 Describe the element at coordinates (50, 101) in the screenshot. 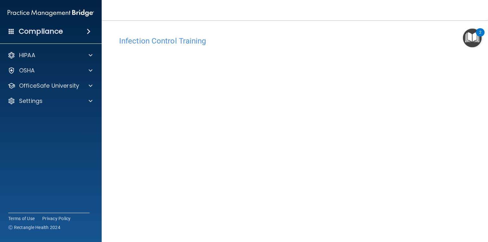

I see `a: Settings` at that location.